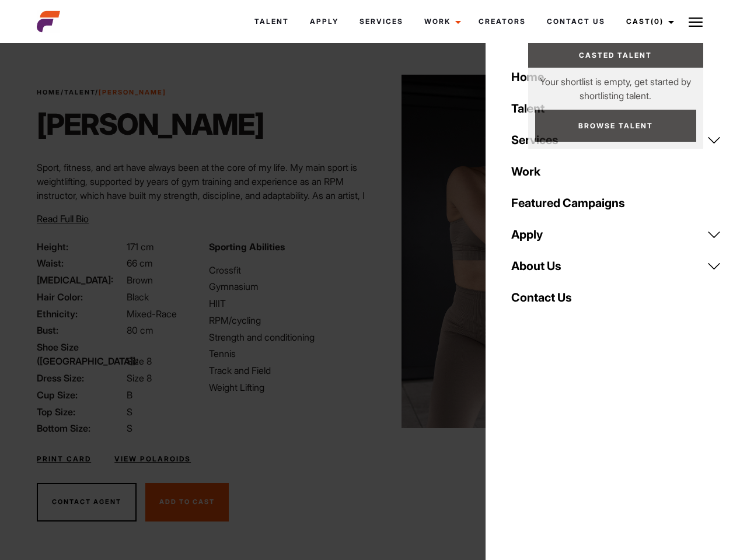 This screenshot has width=747, height=560. Describe the element at coordinates (187, 502) in the screenshot. I see `button: Add To Cast` at that location.